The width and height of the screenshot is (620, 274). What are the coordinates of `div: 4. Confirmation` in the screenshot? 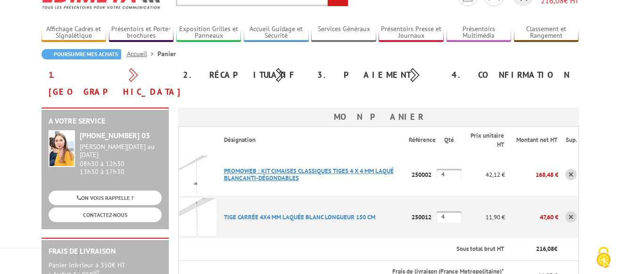 It's located at (512, 75).